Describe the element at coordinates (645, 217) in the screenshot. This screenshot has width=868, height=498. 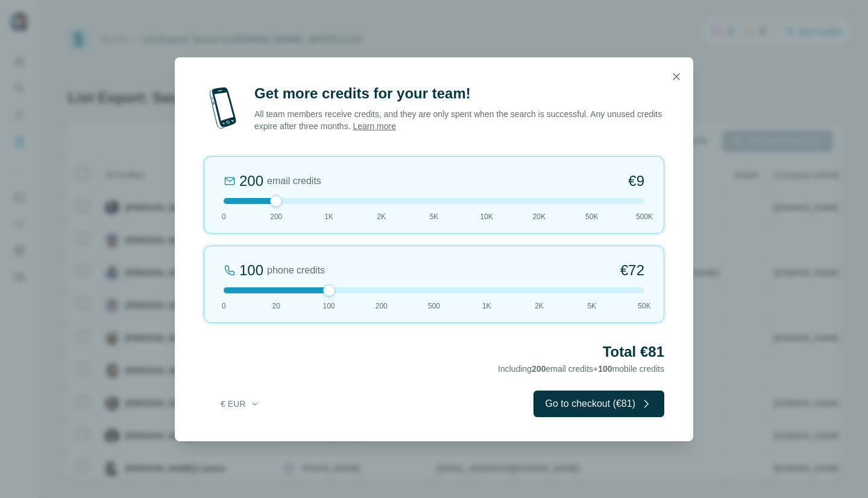
I see `span: 500K` at that location.